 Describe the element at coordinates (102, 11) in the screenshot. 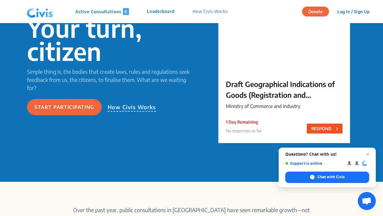

I see `p: Active Consultations` at that location.